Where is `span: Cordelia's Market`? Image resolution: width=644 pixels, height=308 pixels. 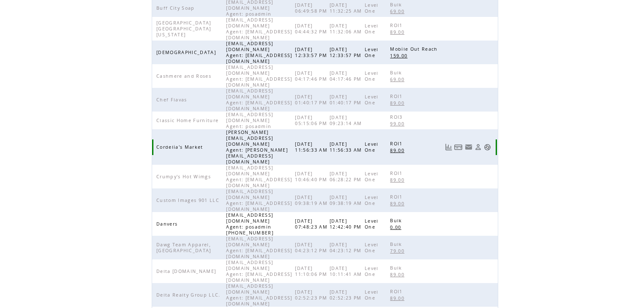 span: Cordelia's Market is located at coordinates (181, 147).